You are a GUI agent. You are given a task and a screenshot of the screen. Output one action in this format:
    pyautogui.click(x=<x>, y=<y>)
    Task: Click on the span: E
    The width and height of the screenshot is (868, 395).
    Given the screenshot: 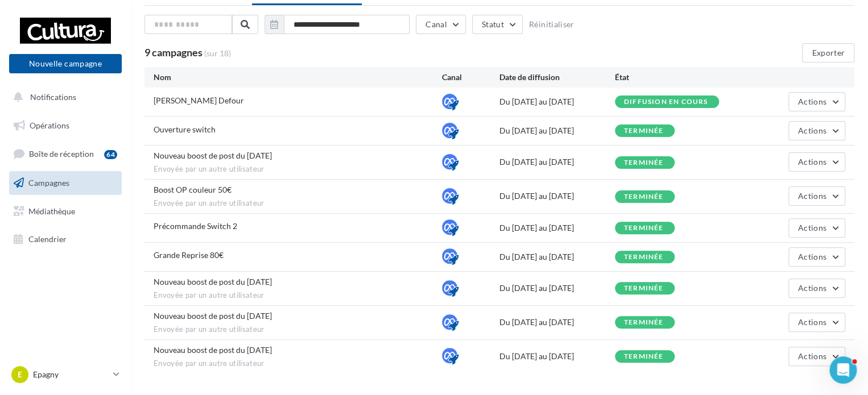 What is the action you would take?
    pyautogui.click(x=20, y=374)
    